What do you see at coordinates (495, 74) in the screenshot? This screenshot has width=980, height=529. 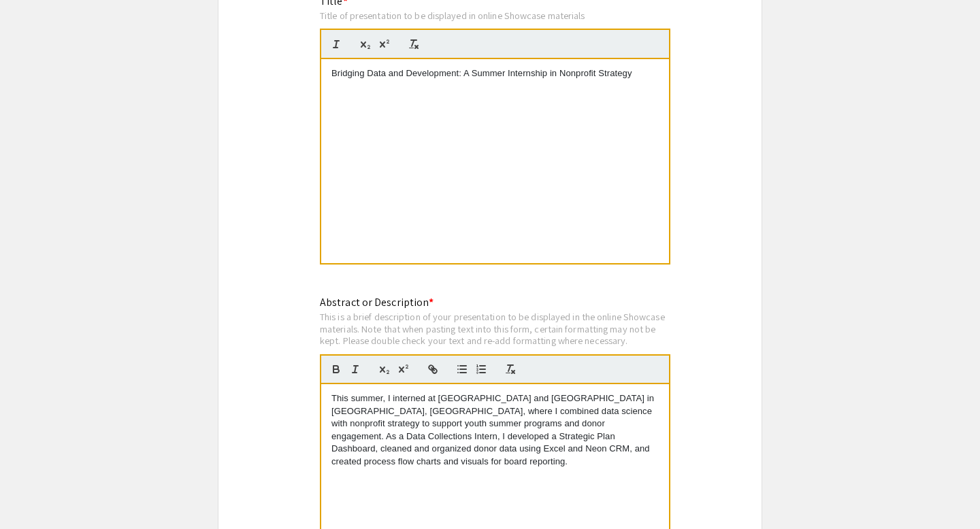 I see `p: Bridging Data and Development: A Summer Internship in Nonprofit Strategy` at bounding box center [495, 74].